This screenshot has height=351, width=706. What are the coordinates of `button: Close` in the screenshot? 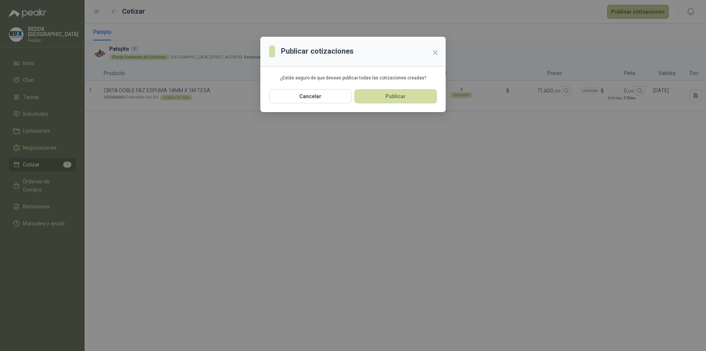 It's located at (435, 53).